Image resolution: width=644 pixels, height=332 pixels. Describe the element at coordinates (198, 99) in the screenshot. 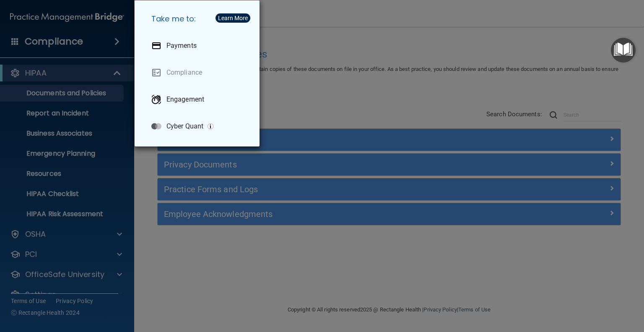

I see `a: Engagement` at that location.